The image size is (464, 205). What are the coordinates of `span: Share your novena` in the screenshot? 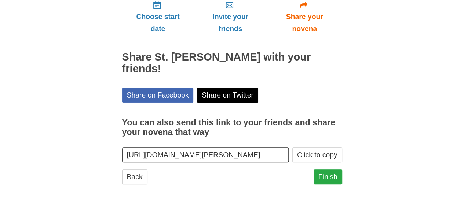 It's located at (304, 23).